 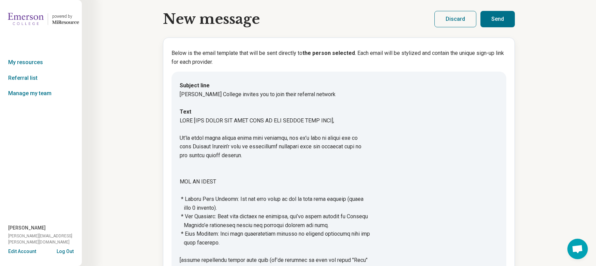 What do you see at coordinates (65, 250) in the screenshot?
I see `button: Log Out` at bounding box center [65, 250].